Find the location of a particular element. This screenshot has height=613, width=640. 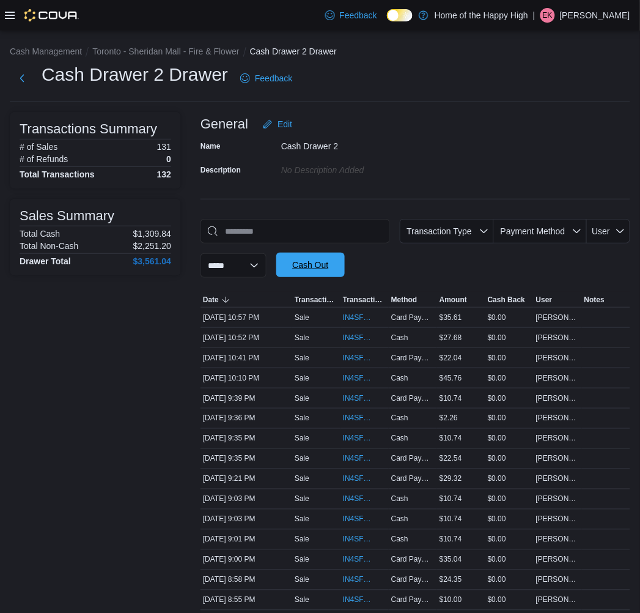

span: $27.68 is located at coordinates (451, 338).